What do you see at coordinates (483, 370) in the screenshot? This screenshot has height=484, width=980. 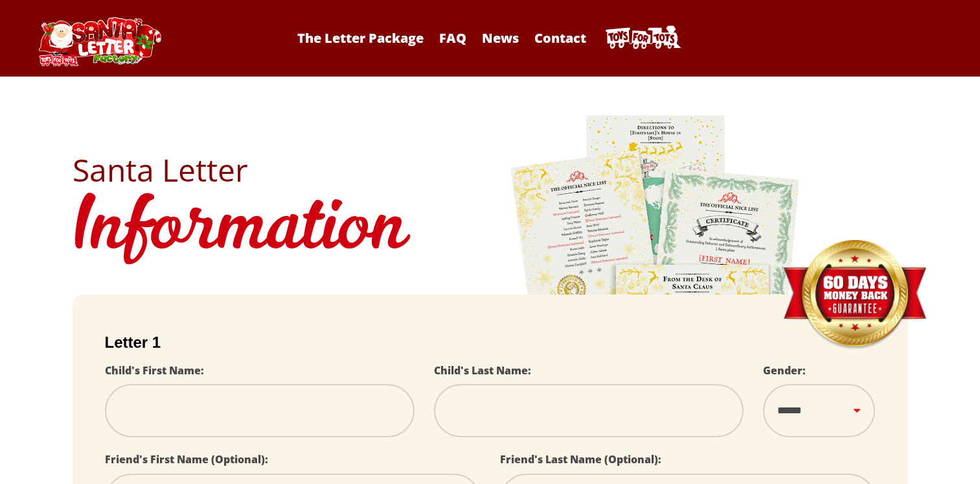 I see `label: Child's Last Name:` at bounding box center [483, 370].